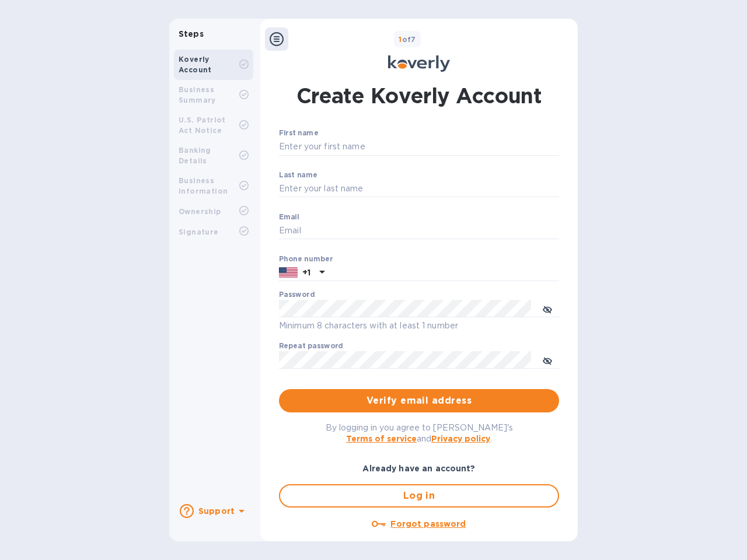 The image size is (747, 560). Describe the element at coordinates (298, 134) in the screenshot. I see `label: First name` at that location.